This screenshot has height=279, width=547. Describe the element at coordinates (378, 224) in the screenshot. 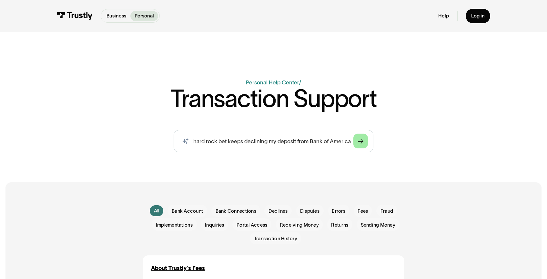

I see `span: Sending Money` at that location.